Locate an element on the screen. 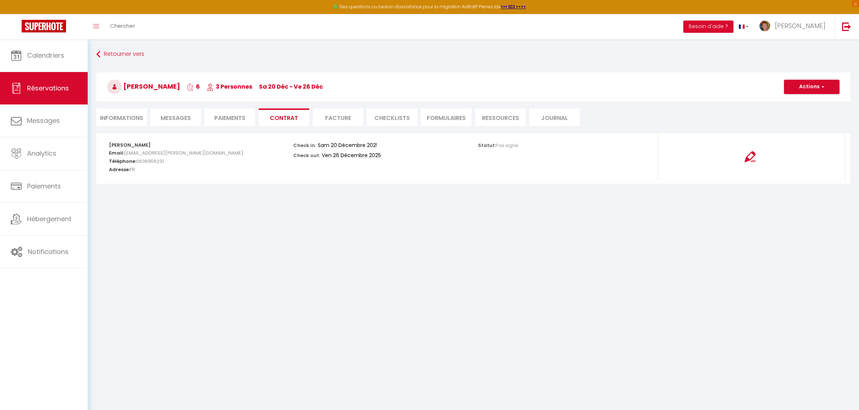  li: Paiements is located at coordinates (230, 117).